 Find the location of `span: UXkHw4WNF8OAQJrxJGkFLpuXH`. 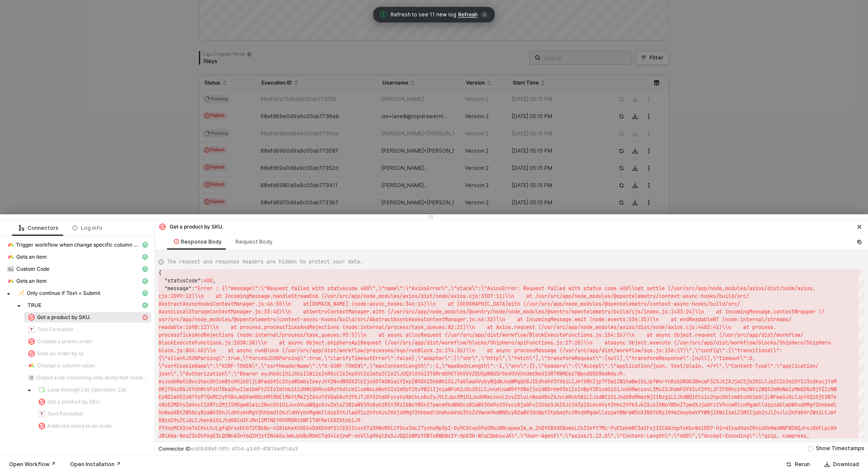

span: UXkHw4WNF8OAQJrxJGkFLpuXH is located at coordinates (798, 428).